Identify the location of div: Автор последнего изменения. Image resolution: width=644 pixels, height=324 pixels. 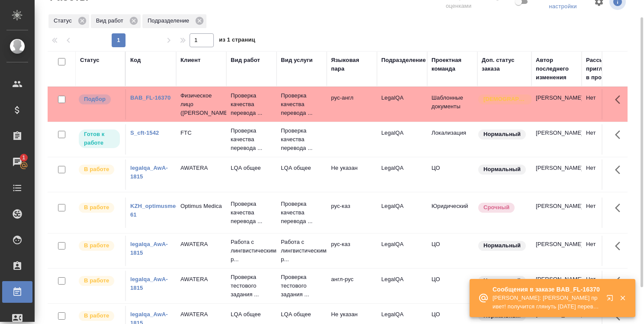
(556, 69).